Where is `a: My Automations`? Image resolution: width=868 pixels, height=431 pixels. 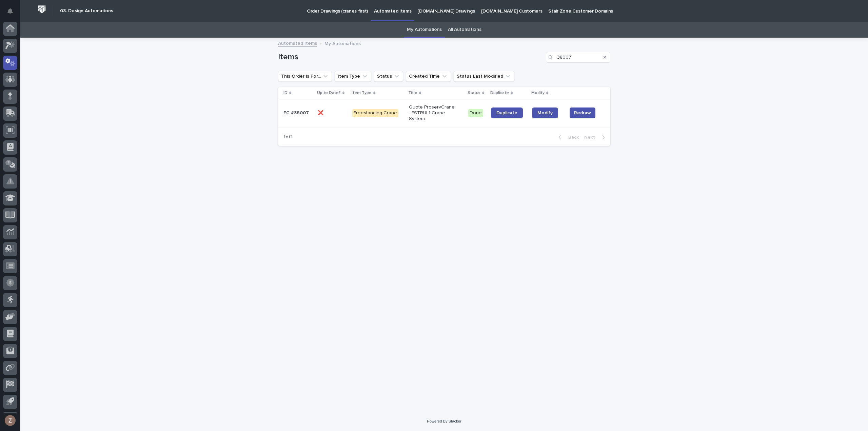
a: My Automations is located at coordinates (424, 30).